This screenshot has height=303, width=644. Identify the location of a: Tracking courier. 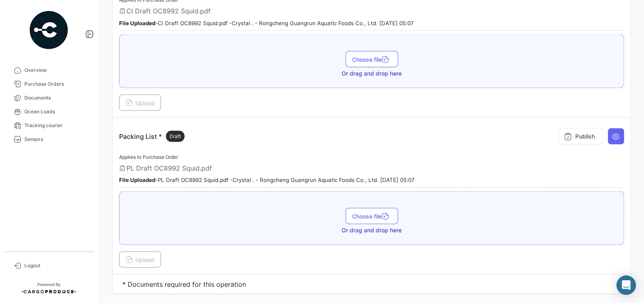
(49, 125).